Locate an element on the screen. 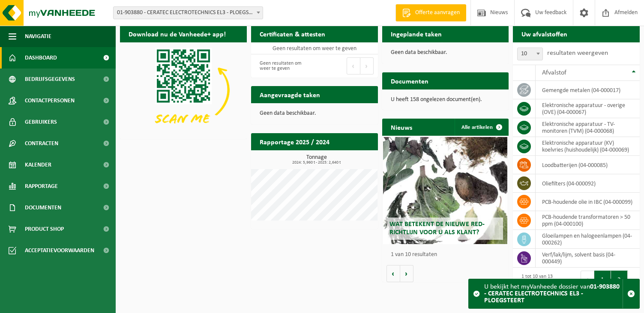  td: oliefilters (04-000092) is located at coordinates (587, 183).